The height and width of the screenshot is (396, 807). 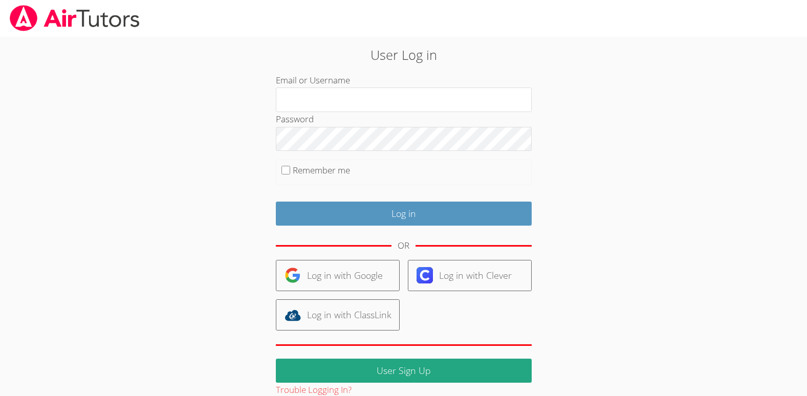 What do you see at coordinates (293, 275) in the screenshot?
I see `img: google-logo-50288ca7cdecda66e5e0955fdab243c47b7ad437acaf1139b6f446037453330a.svg` at bounding box center [293, 275].